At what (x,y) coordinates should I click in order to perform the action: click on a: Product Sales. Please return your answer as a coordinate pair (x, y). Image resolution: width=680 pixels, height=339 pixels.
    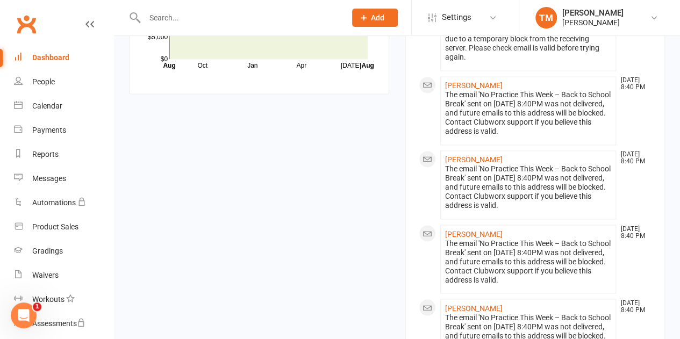
    Looking at the image, I should click on (63, 227).